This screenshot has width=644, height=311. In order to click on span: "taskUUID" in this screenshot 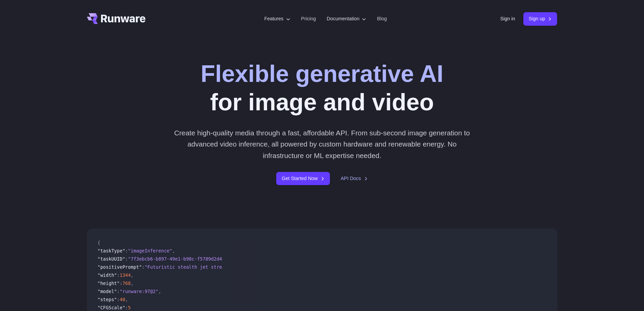, I will do `click(112, 259)`.